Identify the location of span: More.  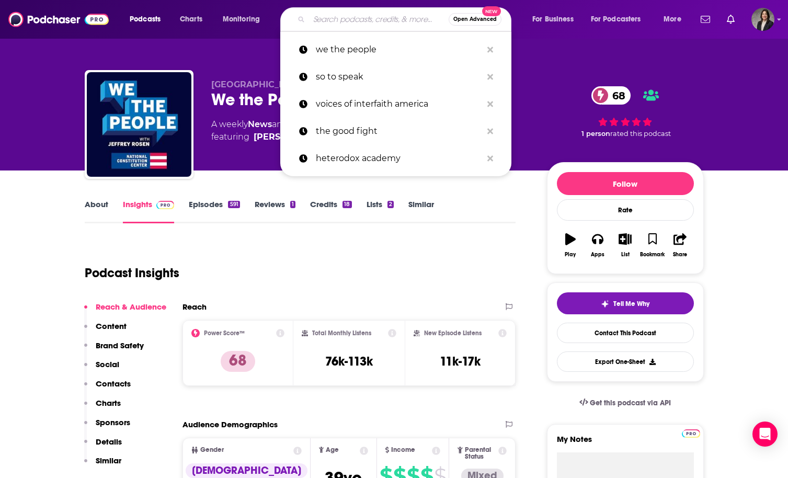
(672, 19).